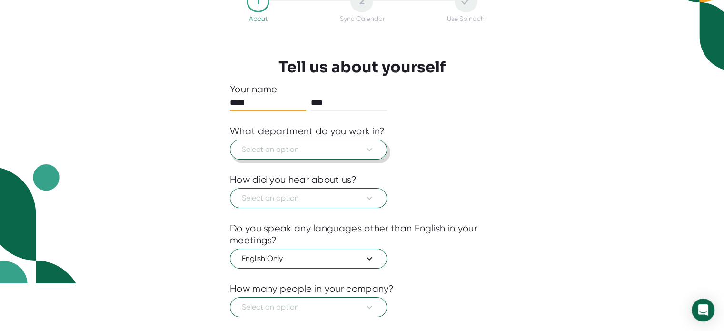 This screenshot has width=724, height=331. What do you see at coordinates (308, 258) in the screenshot?
I see `button: English Only` at bounding box center [308, 258].